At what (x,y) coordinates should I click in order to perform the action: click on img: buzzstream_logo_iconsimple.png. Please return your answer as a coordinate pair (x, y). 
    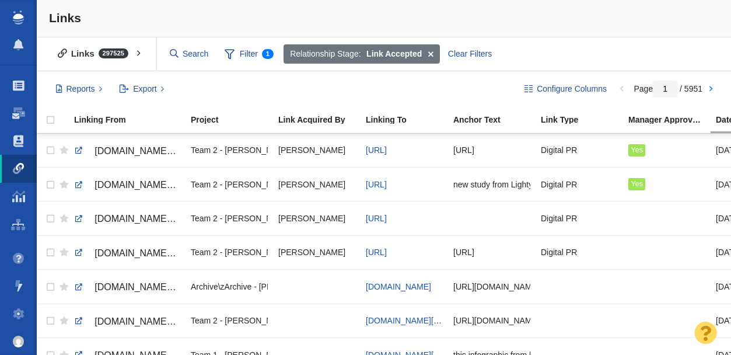
    Looking at the image, I should click on (18, 18).